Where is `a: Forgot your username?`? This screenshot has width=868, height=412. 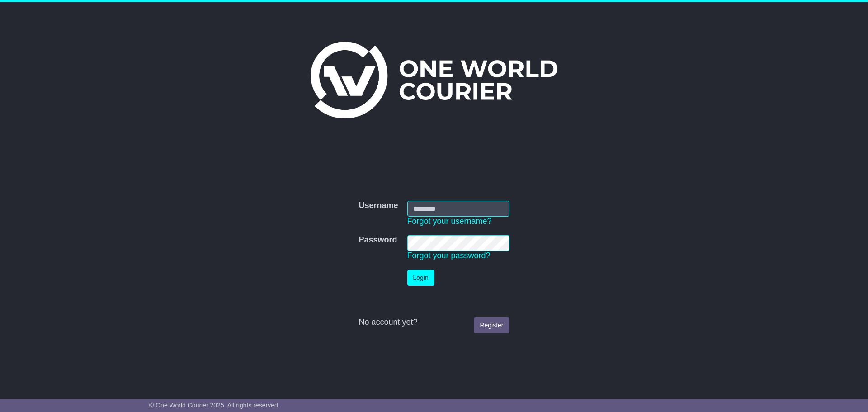 a: Forgot your username? is located at coordinates (449, 221).